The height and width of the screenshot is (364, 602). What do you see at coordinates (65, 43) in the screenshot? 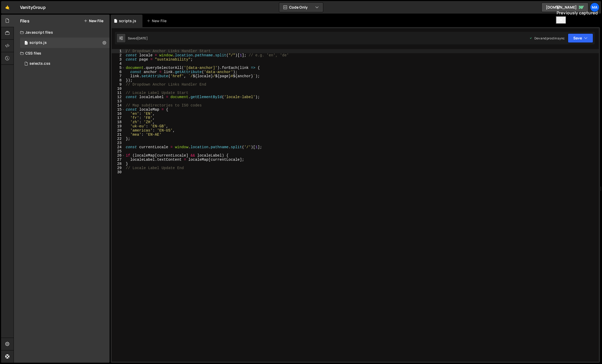
I see `div: 15322/40286.js` at bounding box center [65, 43].